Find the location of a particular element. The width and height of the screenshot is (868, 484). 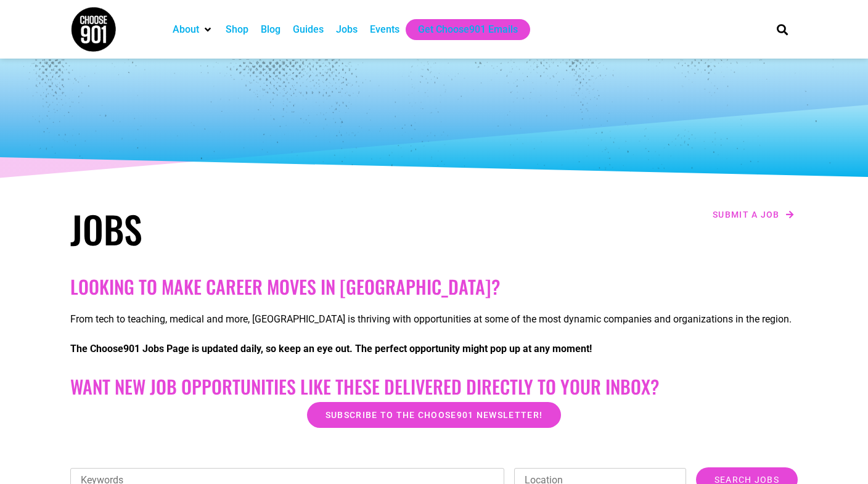

div: Jobs is located at coordinates (346, 30).